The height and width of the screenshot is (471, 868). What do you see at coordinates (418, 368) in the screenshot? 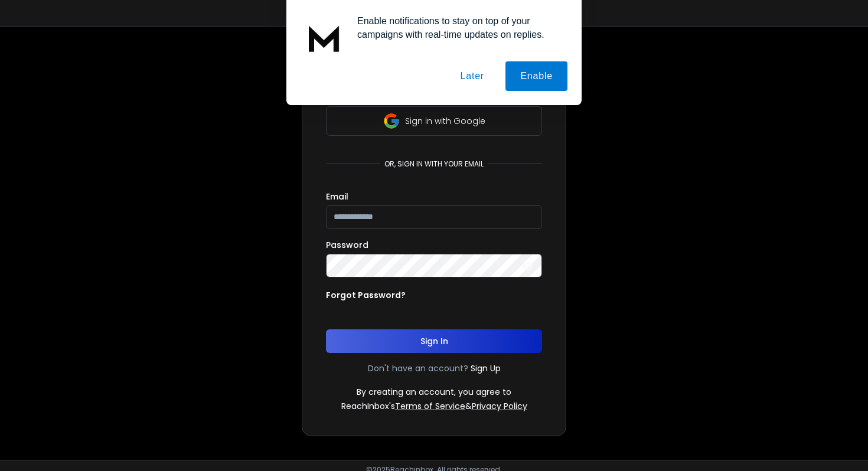
I see `p: Don't have an account?` at bounding box center [418, 368].